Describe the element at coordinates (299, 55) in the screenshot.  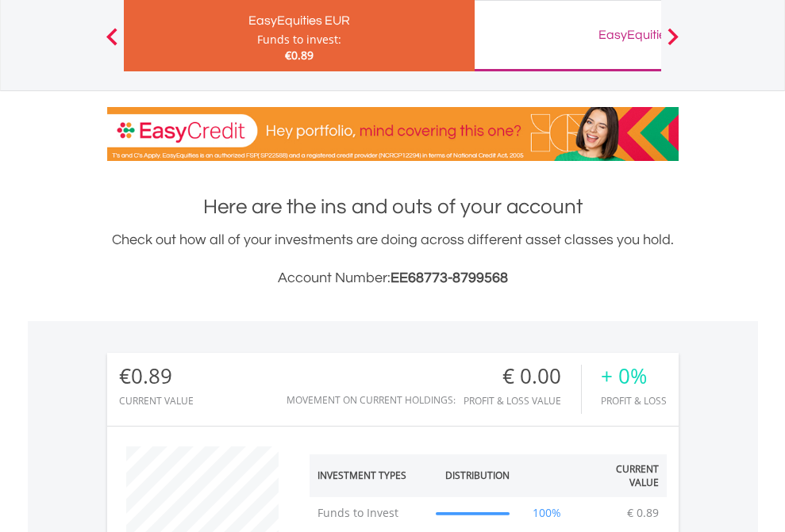
I see `span: €0.89` at that location.